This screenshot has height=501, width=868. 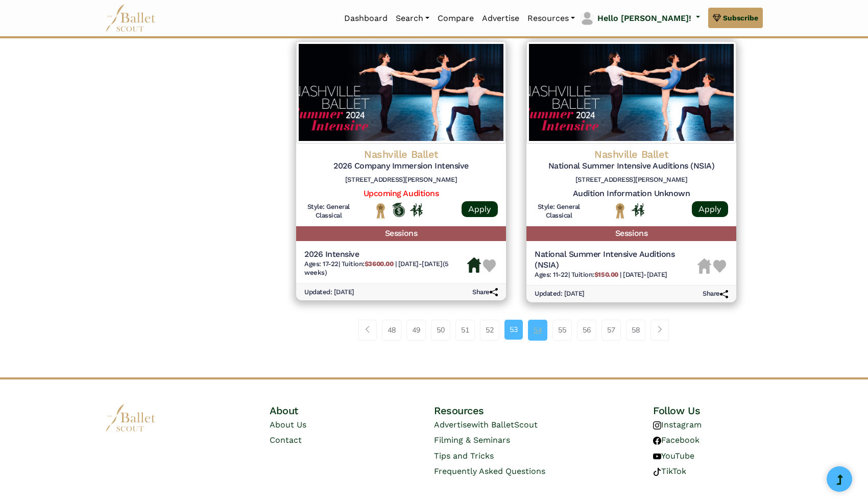 What do you see at coordinates (392, 329) in the screenshot?
I see `a: 48` at bounding box center [392, 329].